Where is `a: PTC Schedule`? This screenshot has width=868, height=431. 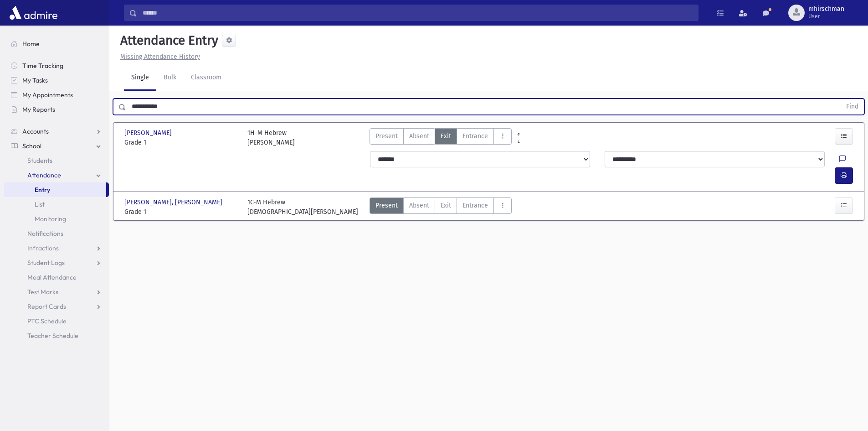 a: PTC Schedule is located at coordinates (56, 321).